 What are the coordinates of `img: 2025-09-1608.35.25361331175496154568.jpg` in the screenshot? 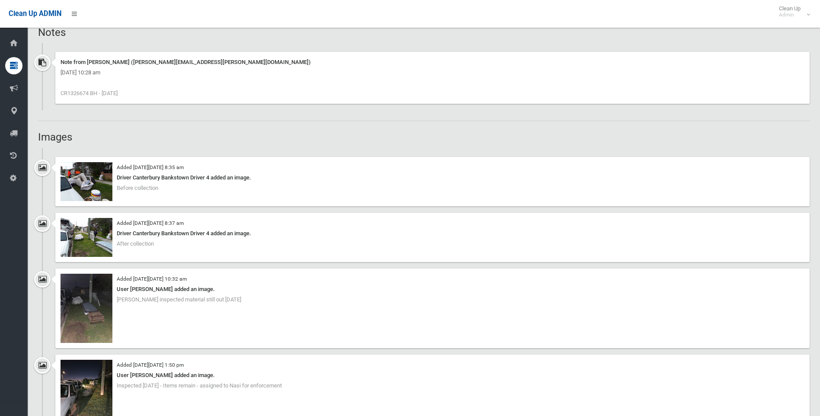 It's located at (86, 182).